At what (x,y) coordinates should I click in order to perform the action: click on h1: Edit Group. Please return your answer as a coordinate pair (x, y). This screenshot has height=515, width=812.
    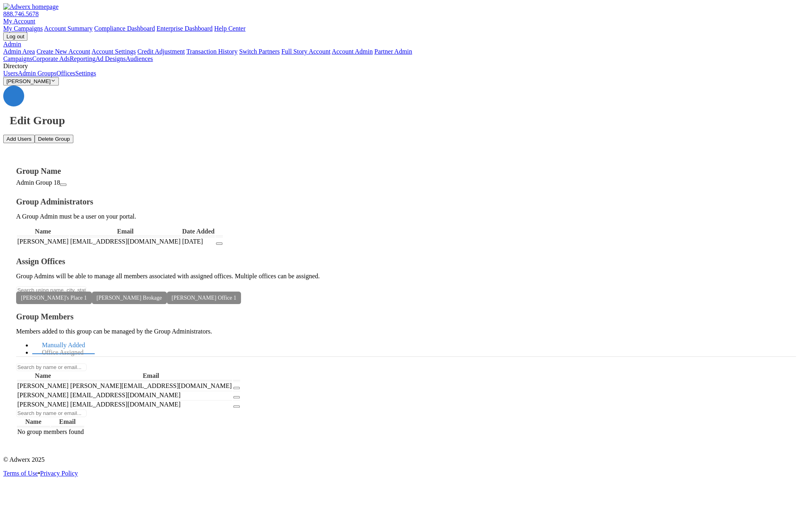
    Looking at the image, I should click on (409, 121).